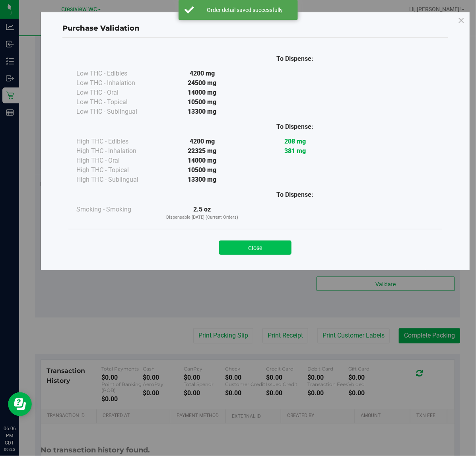  What do you see at coordinates (255, 248) in the screenshot?
I see `button: Close` at bounding box center [255, 248].